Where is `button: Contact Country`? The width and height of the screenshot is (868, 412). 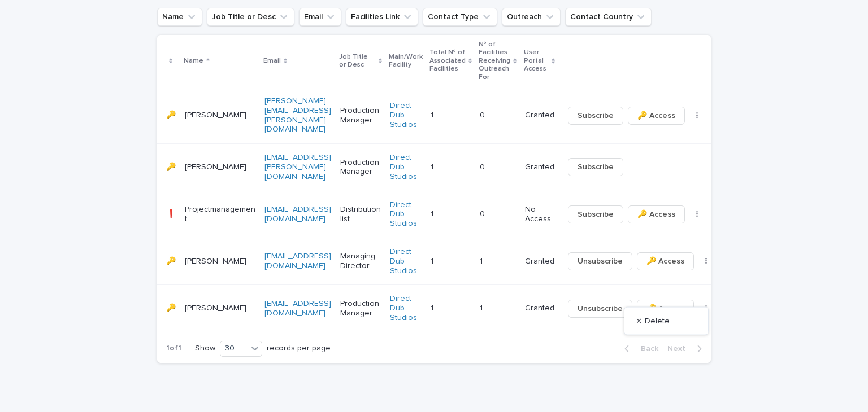 button: Contact Country is located at coordinates (608, 17).